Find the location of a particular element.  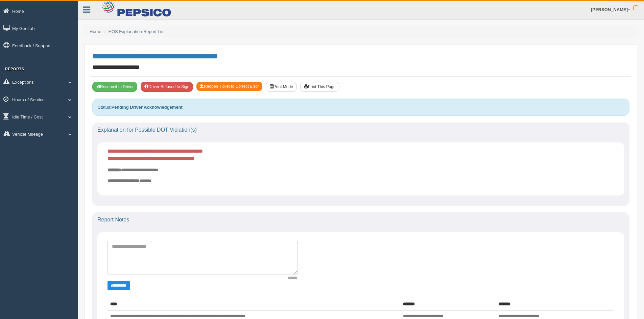

button: Change Filter Options is located at coordinates (119, 286).